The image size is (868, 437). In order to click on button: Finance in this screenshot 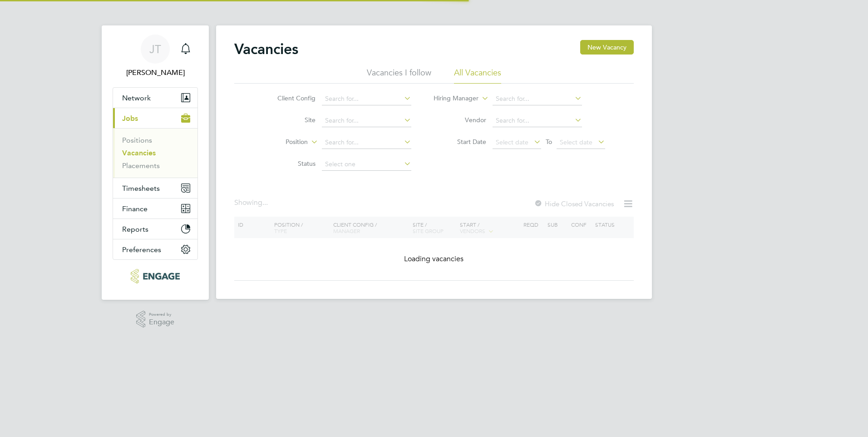, I will do `click(156, 209)`.